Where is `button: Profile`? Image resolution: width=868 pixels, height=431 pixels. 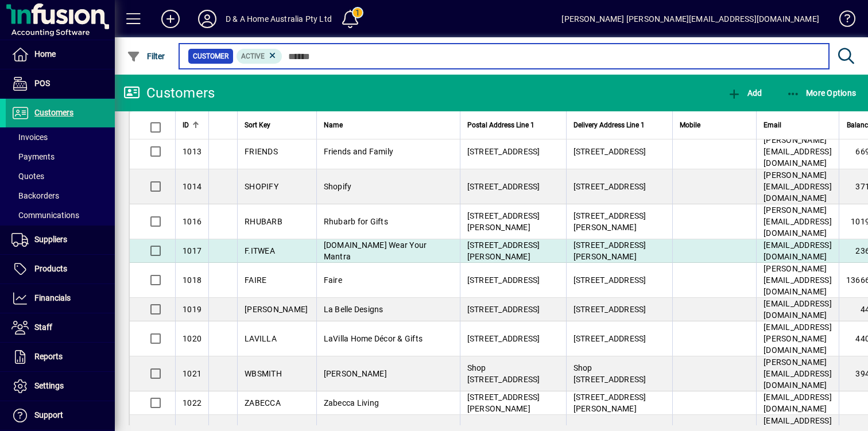
button: Profile is located at coordinates (208, 19).